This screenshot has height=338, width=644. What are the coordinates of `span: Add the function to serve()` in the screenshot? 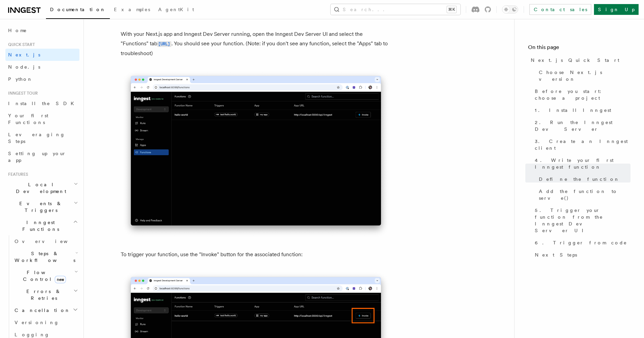 It's located at (584, 195).